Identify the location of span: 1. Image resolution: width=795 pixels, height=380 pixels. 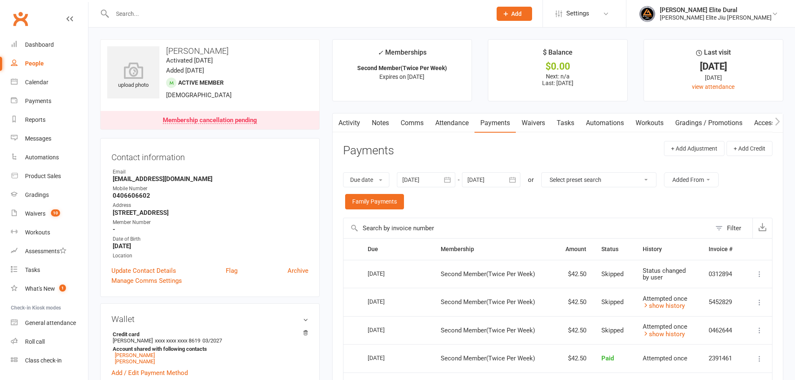
(63, 288).